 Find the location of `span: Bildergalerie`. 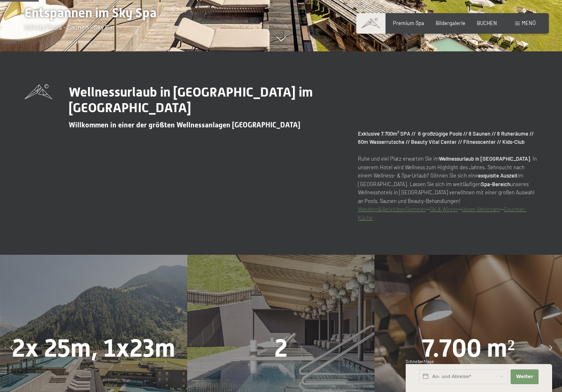

span: Bildergalerie is located at coordinates (450, 23).